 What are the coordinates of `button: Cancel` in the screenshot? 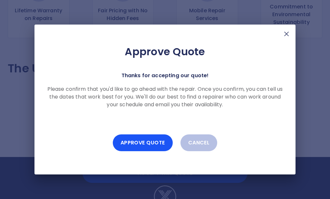 It's located at (199, 143).